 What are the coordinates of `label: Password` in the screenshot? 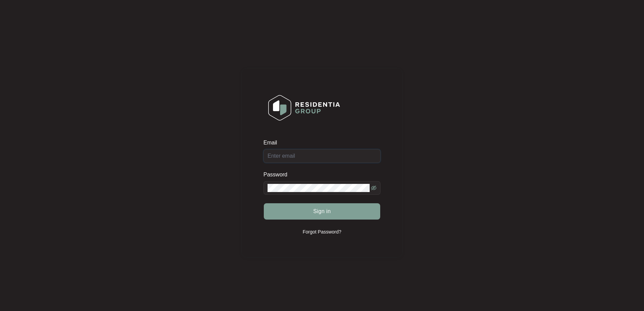 It's located at (278, 175).